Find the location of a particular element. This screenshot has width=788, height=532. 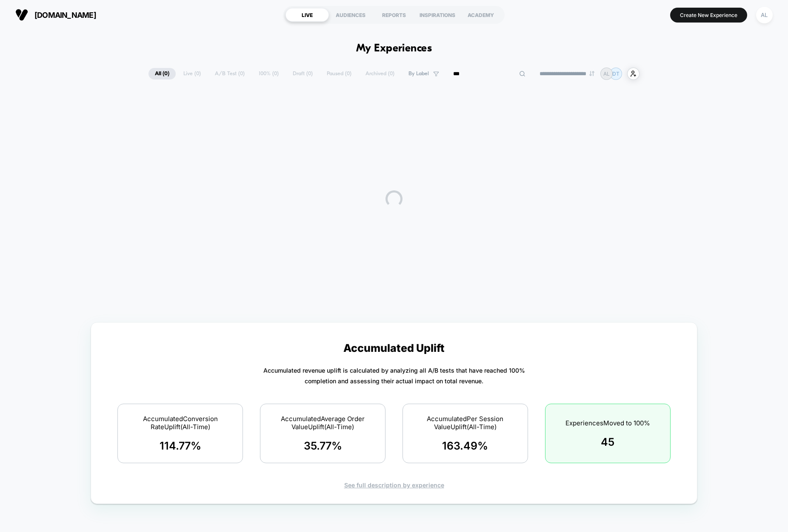

div: AL is located at coordinates (764, 14).